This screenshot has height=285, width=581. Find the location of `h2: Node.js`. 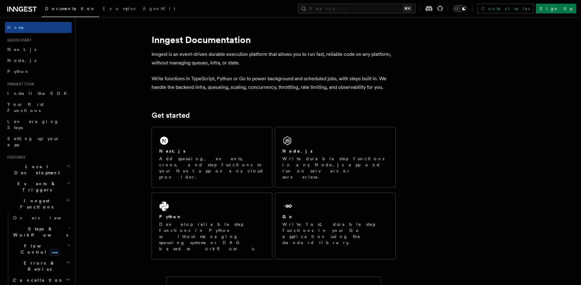

h2: Node.js is located at coordinates (297, 151).